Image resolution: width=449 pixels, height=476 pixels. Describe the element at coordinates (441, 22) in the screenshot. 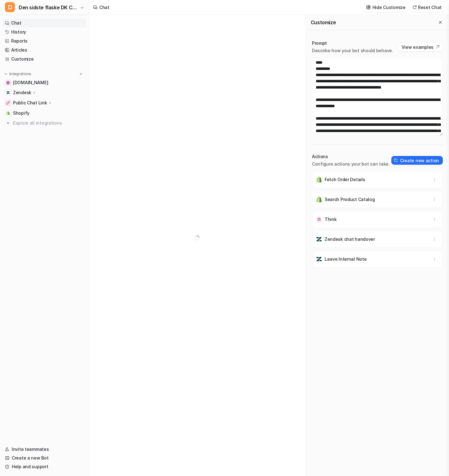

I see `button: Close flyout` at that location.